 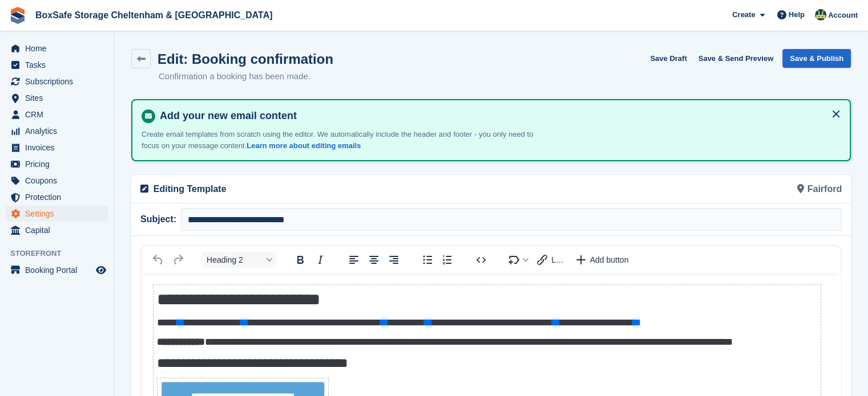 I want to click on span: Subject:, so click(x=160, y=220).